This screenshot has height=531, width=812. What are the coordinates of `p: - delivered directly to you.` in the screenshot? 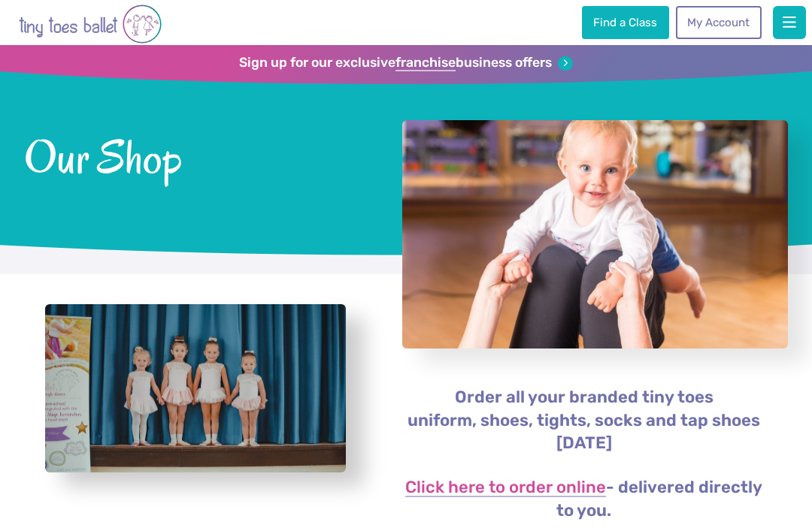 It's located at (584, 500).